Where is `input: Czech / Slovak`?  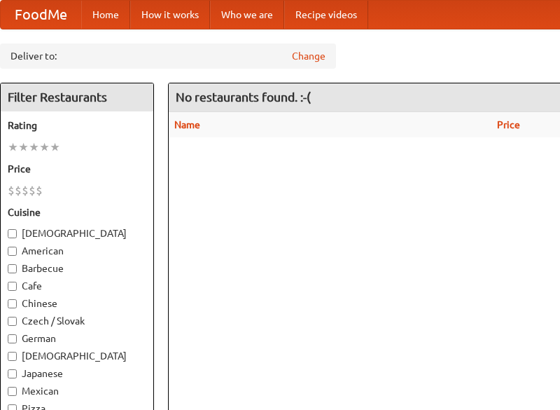
input: Czech / Slovak is located at coordinates (12, 321).